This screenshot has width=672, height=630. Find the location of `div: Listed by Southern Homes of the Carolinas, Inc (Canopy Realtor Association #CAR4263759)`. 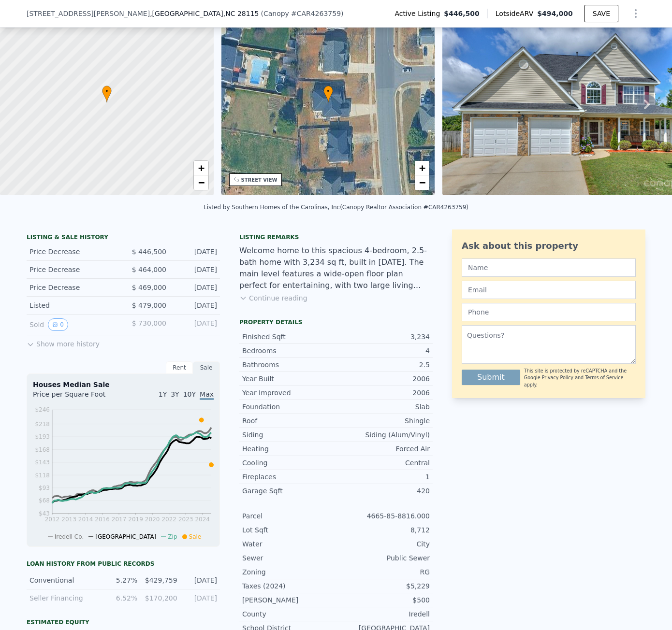

div: Listed by Southern Homes of the Carolinas, Inc (Canopy Realtor Association #CAR4263759) is located at coordinates (336, 207).